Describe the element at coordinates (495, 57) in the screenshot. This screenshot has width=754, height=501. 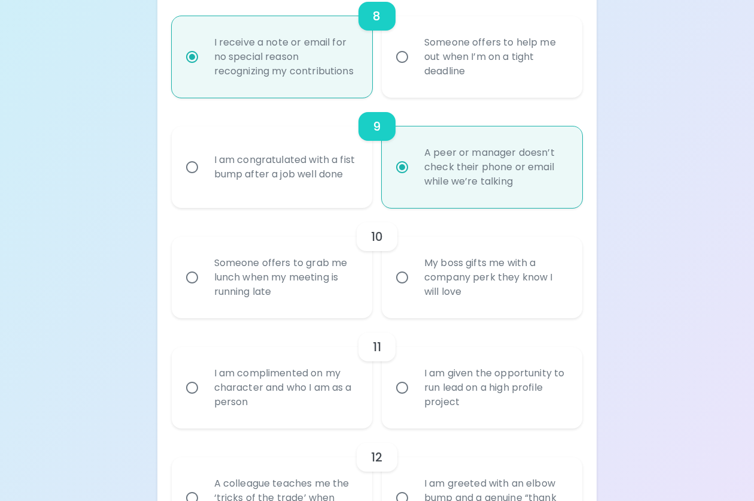
I see `div: Someone offers to help me out when I’m on a tight deadline` at that location.